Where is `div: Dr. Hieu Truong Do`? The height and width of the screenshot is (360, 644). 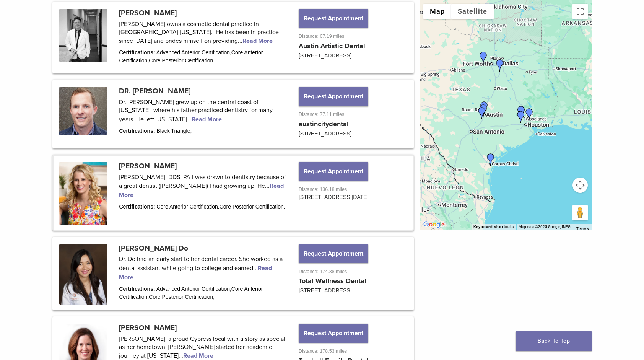
div: Dr. Hieu Truong Do is located at coordinates (521, 117).